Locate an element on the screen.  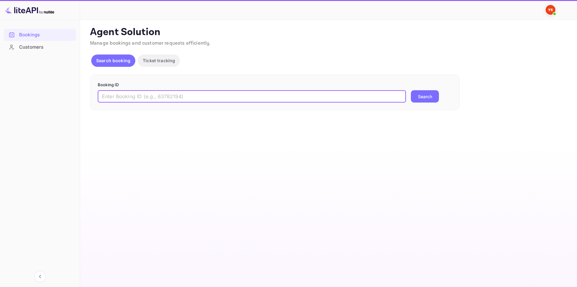
span: Manage bookings and customer requests efficiently. is located at coordinates (151, 43).